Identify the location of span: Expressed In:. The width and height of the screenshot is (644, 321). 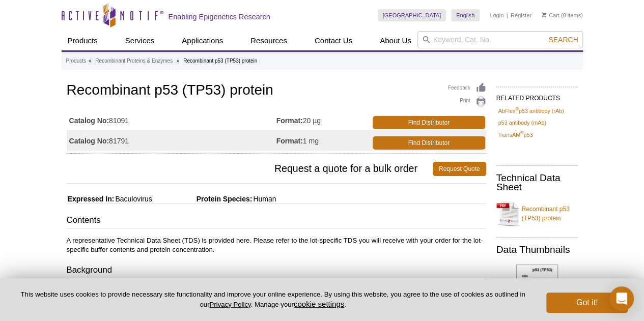
(90, 199).